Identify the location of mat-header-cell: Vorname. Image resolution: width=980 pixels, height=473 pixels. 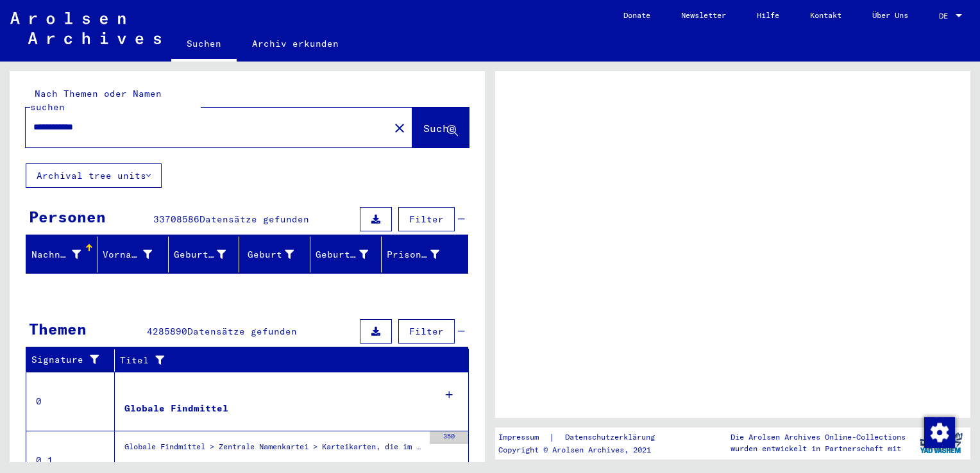
(133, 255).